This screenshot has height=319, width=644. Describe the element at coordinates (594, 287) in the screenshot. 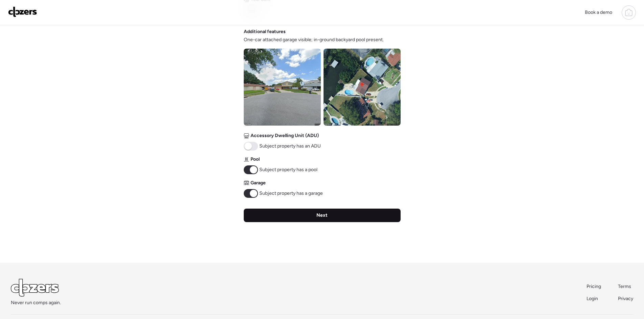

I see `a: Pricing` at that location.